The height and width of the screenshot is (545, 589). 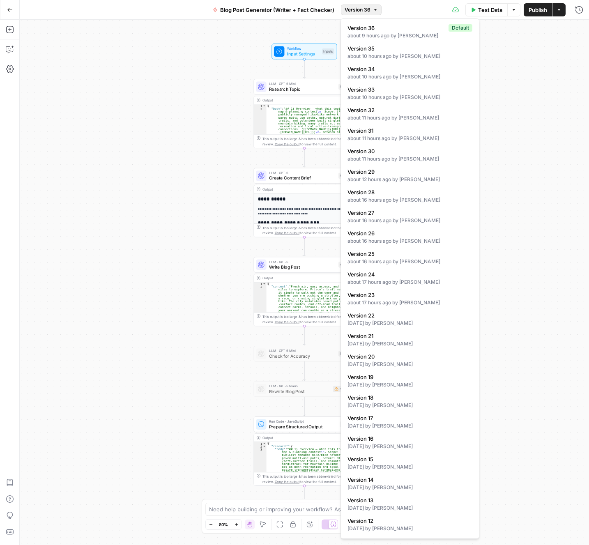 I want to click on span: Version 32, so click(x=408, y=110).